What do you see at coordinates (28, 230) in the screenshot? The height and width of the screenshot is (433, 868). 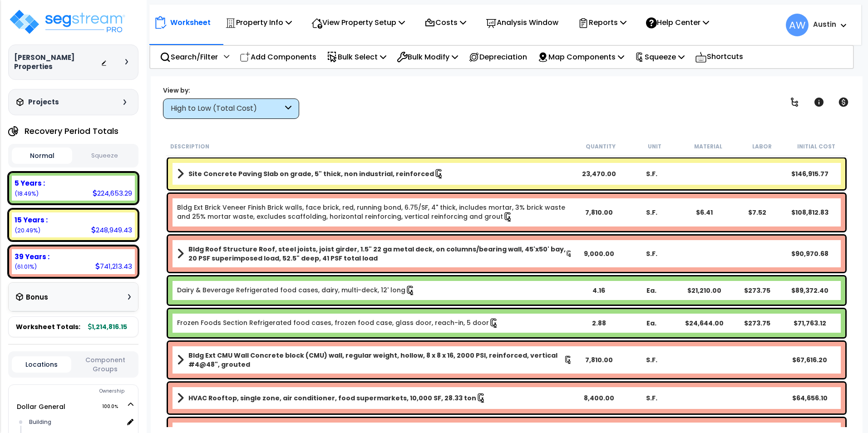 I see `small: (20.49%)` at bounding box center [28, 230].